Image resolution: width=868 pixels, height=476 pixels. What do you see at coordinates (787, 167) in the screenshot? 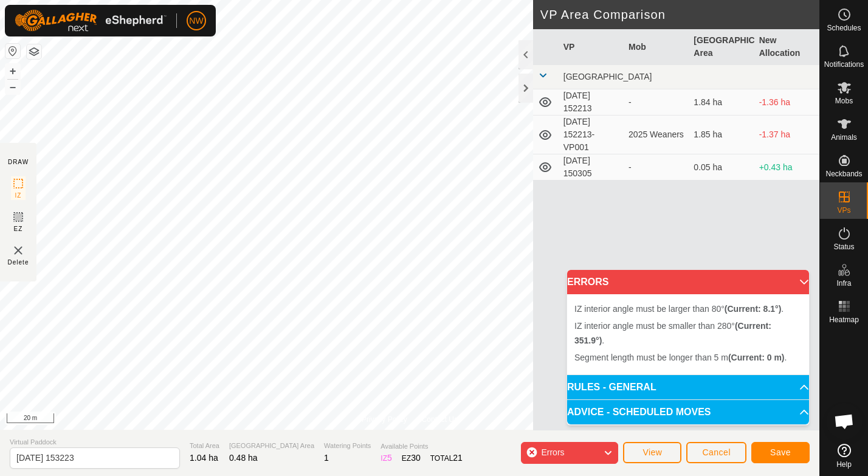
I see `td: +0.43 ha` at bounding box center [787, 167].